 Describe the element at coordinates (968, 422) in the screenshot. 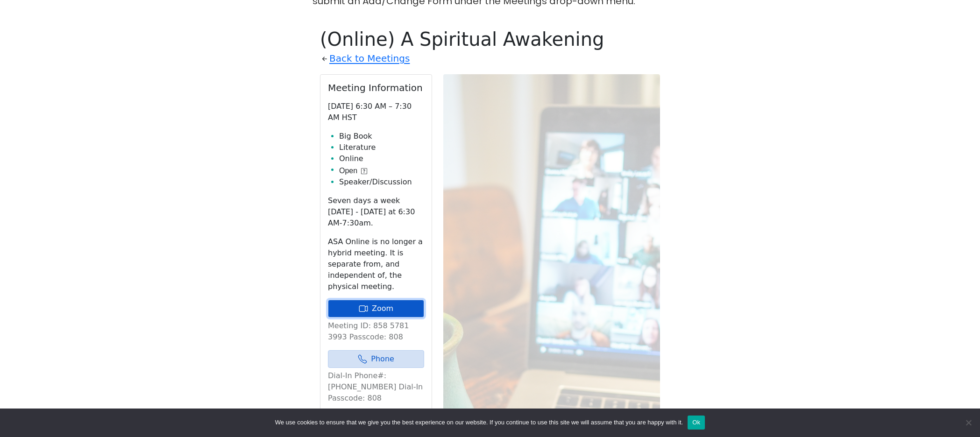

I see `span: No` at that location.